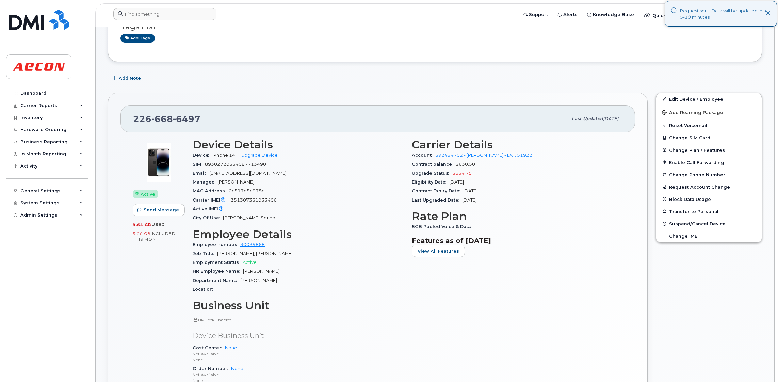  What do you see at coordinates (298, 319) in the screenshot?
I see `p: HR Lock Enabled` at bounding box center [298, 319].